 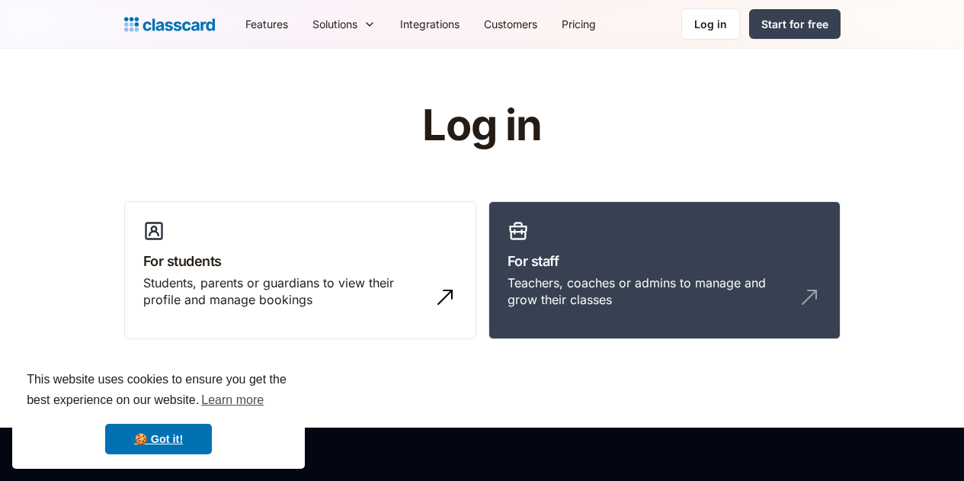 What do you see at coordinates (233, 400) in the screenshot?
I see `a: learn more about cookies` at bounding box center [233, 400].